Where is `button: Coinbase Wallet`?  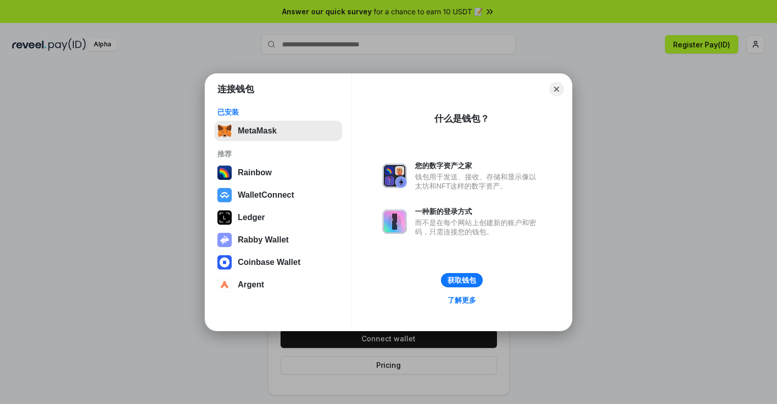 button: Coinbase Wallet is located at coordinates (278, 262).